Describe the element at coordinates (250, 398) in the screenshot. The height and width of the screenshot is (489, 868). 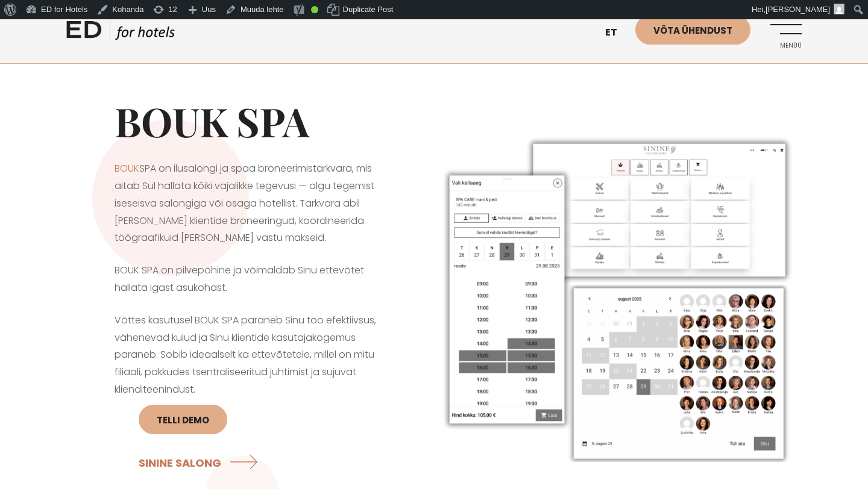
I see `p: Võttes kasutusel BOUK SPA paraneb Sinu töö efektiivsus, vähenevad kulud ja Sinu klientide kasutaj...` at that location.